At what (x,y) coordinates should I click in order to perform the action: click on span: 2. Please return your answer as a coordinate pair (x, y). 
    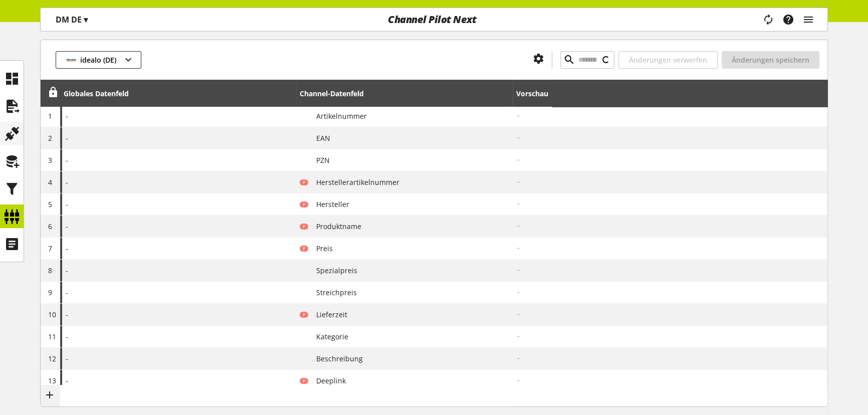
    Looking at the image, I should click on (50, 138).